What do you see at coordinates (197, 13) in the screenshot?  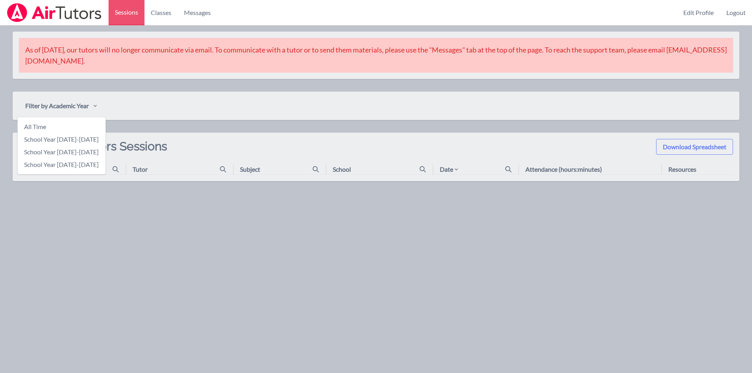 I see `span: Messages` at bounding box center [197, 13].